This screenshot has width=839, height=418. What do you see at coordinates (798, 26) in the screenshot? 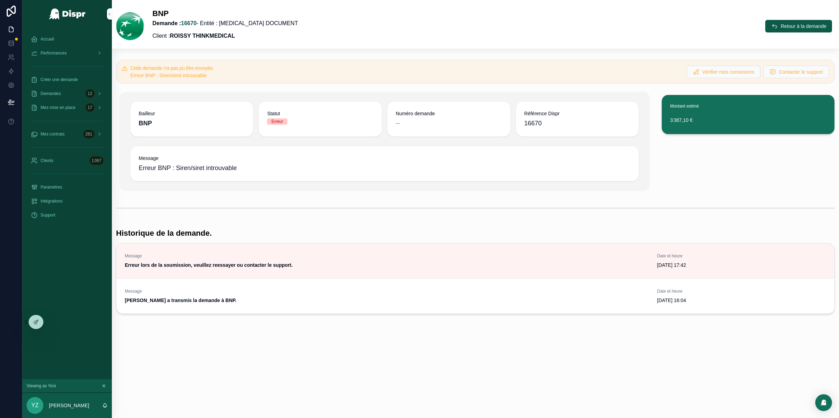
I see `button: Retour à la demande` at bounding box center [798, 26].